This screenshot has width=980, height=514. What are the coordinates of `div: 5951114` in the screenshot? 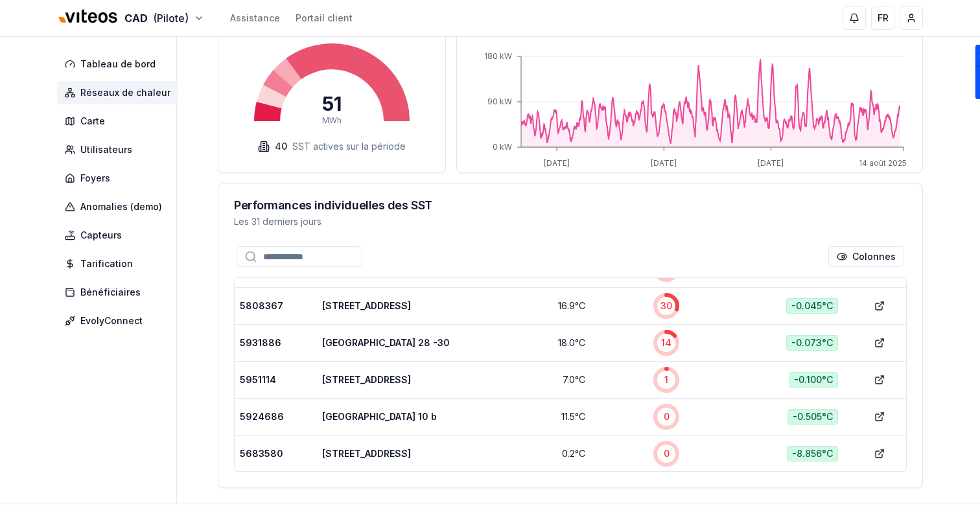 It's located at (275, 380).